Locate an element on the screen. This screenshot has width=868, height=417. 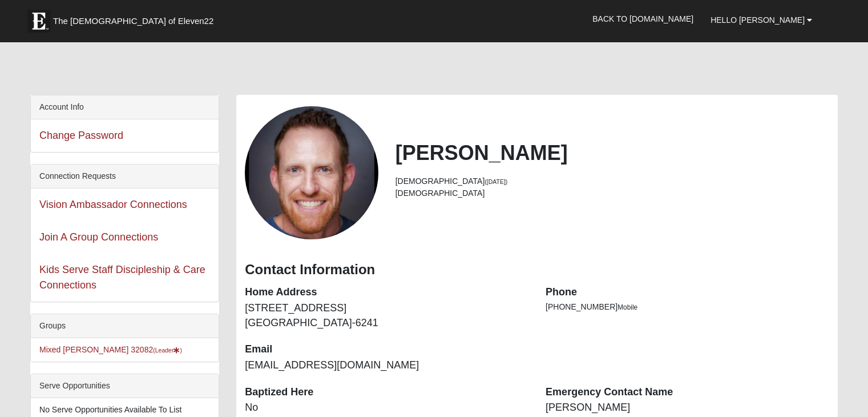
a: Join A Group Connections is located at coordinates (99, 237).